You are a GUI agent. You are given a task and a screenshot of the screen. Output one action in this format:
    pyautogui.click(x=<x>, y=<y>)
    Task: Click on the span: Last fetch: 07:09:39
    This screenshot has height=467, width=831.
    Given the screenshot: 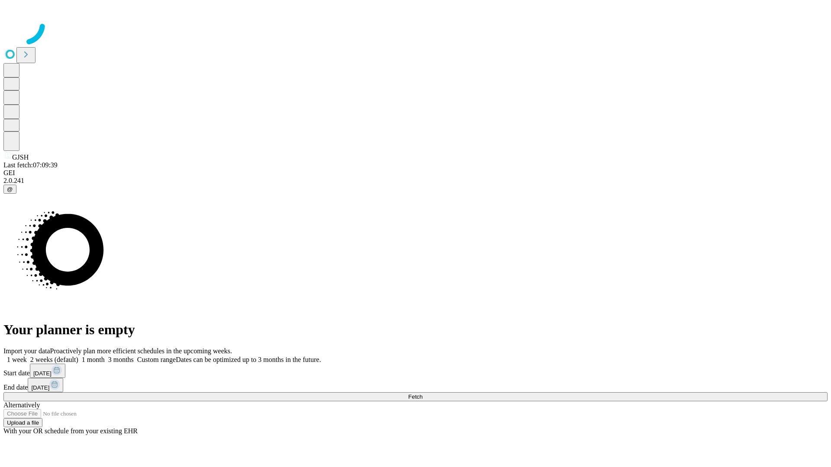 What is the action you would take?
    pyautogui.click(x=30, y=165)
    